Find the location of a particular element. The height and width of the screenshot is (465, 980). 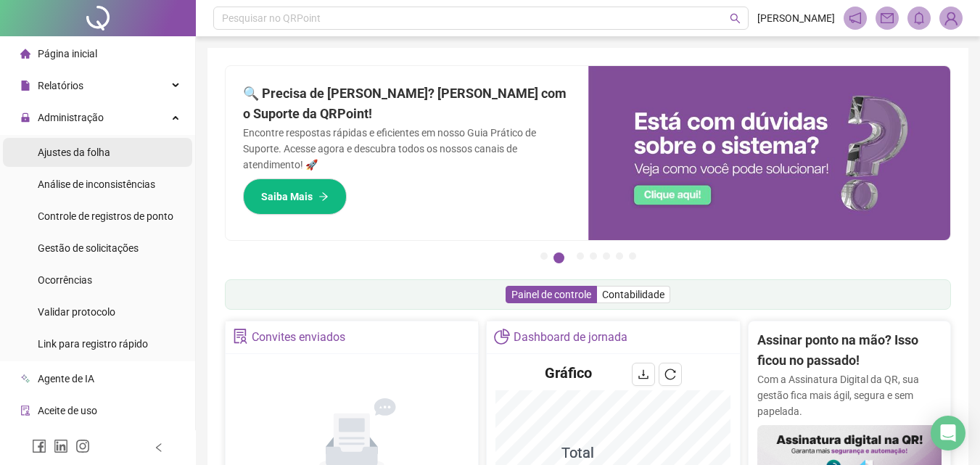

span: Administração is located at coordinates (71, 117).